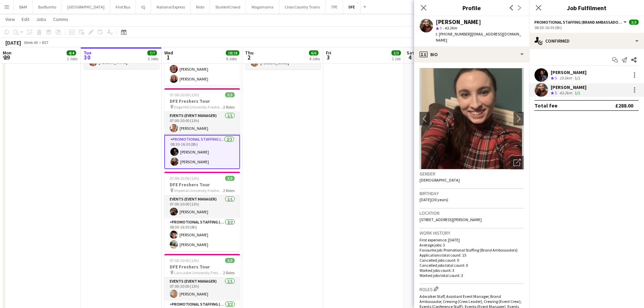 This screenshot has height=308, width=644. What do you see at coordinates (31, 42) in the screenshot?
I see `span: Week 40` at bounding box center [31, 42].